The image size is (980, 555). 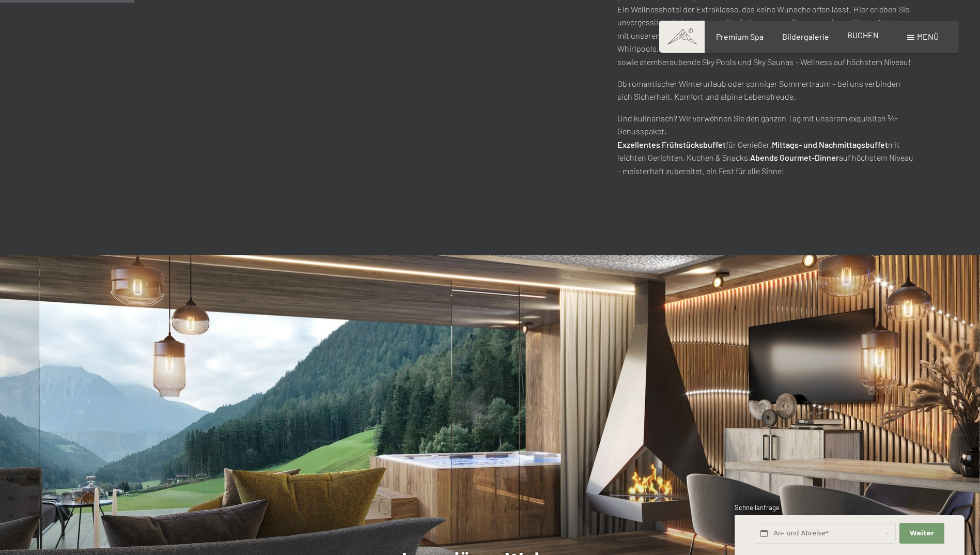 What do you see at coordinates (863, 34) in the screenshot?
I see `a: BUCHEN` at bounding box center [863, 34].